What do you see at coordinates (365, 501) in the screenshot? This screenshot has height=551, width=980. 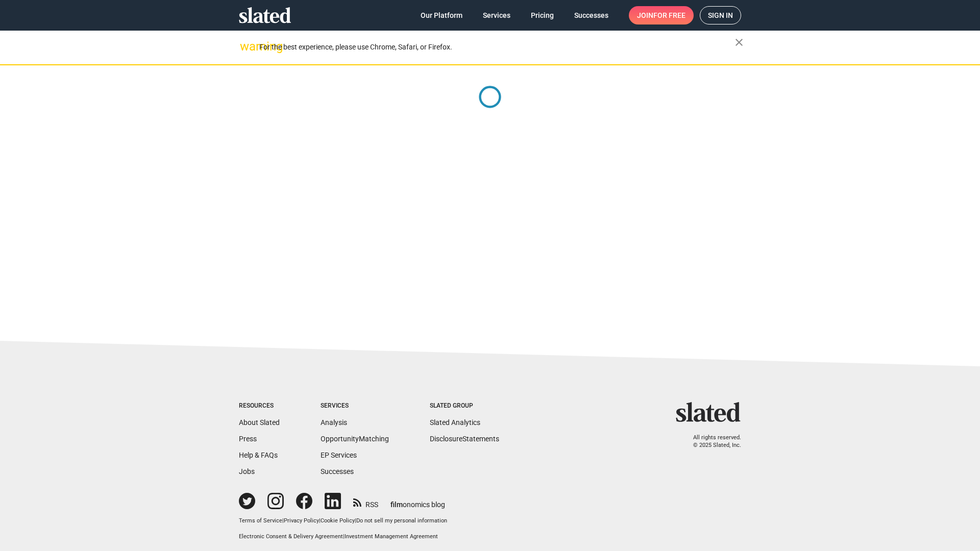 I see `a: RSS` at bounding box center [365, 501].